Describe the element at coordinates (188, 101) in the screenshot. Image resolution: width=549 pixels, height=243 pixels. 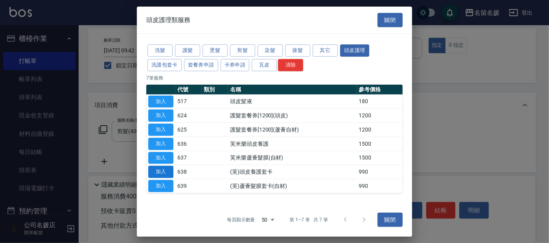
I see `td: 517` at that location.